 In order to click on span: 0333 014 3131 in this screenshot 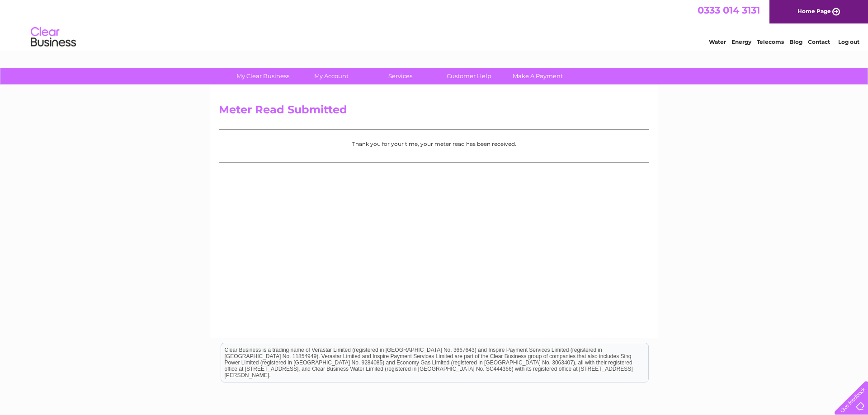, I will do `click(729, 10)`.